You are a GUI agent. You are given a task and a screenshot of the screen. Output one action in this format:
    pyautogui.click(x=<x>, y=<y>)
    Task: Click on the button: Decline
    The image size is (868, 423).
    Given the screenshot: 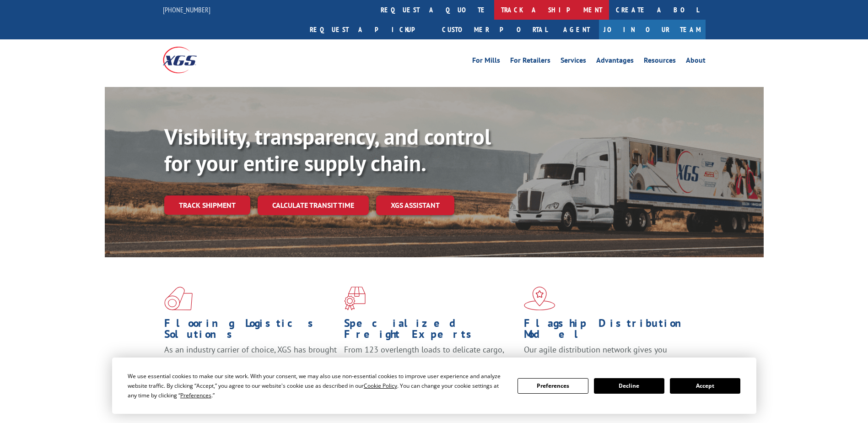 What is the action you would take?
    pyautogui.click(x=630, y=386)
    